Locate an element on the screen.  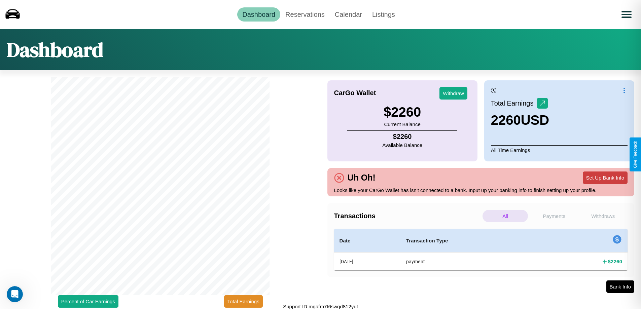
th: payment is located at coordinates (471, 262).